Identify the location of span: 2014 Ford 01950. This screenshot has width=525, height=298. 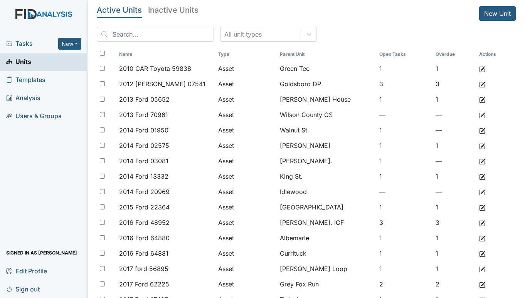
(144, 130).